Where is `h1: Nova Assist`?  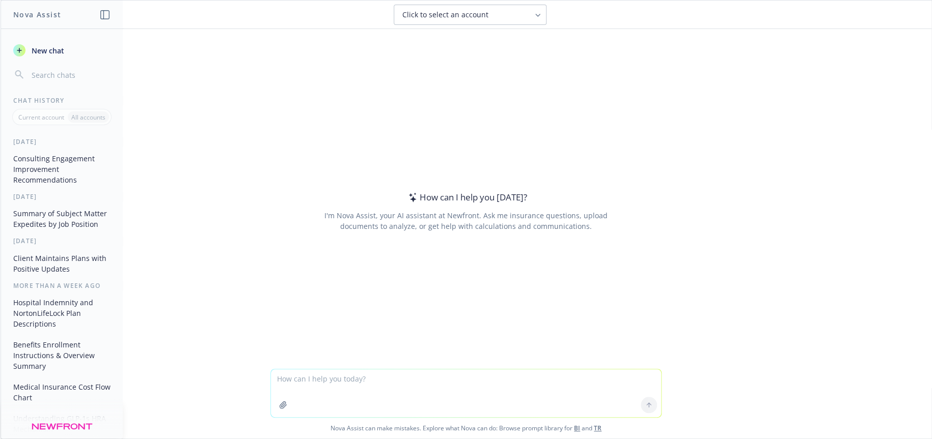 h1: Nova Assist is located at coordinates (37, 14).